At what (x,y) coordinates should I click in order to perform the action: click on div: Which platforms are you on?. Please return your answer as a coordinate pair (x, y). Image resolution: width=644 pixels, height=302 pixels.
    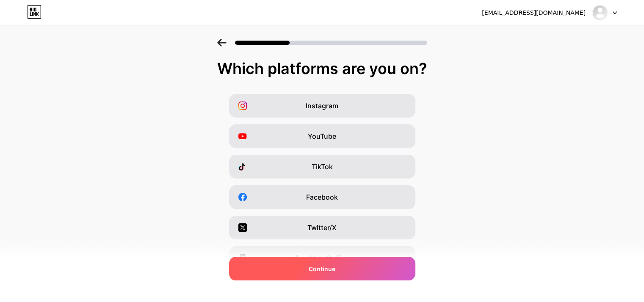
    Looking at the image, I should click on (322, 68).